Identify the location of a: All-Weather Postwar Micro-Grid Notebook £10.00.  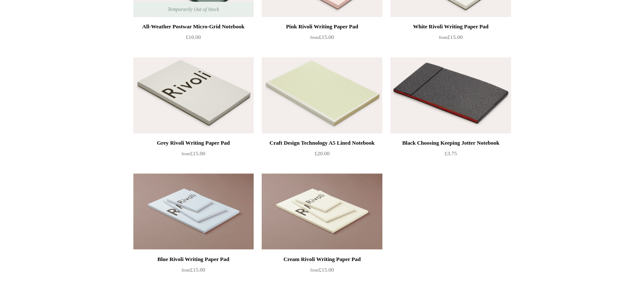
(194, 39).